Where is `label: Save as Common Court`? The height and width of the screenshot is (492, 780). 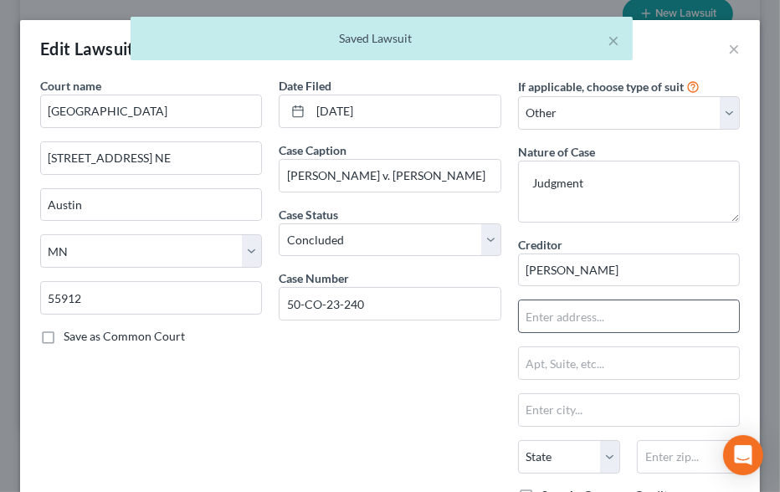
label: Save as Common Court is located at coordinates (124, 336).